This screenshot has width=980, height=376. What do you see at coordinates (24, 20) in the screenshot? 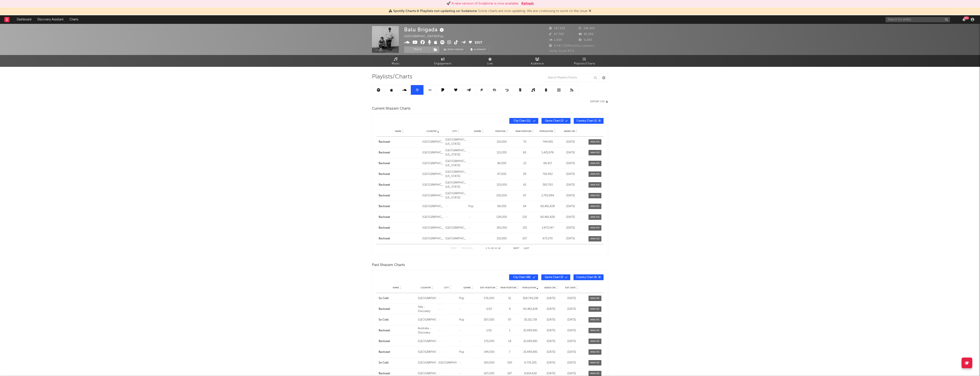
I see `a: Dashboard` at bounding box center [24, 20].